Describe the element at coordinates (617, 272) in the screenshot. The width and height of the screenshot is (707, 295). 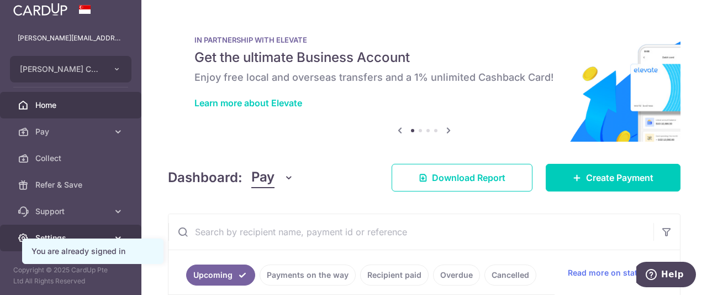
I see `a: Read more on statuses` at that location.